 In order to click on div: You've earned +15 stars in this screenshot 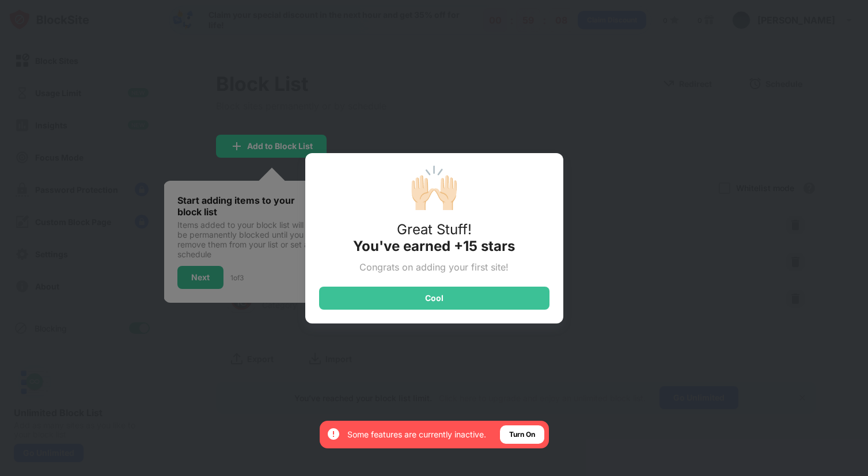, I will do `click(434, 246)`.